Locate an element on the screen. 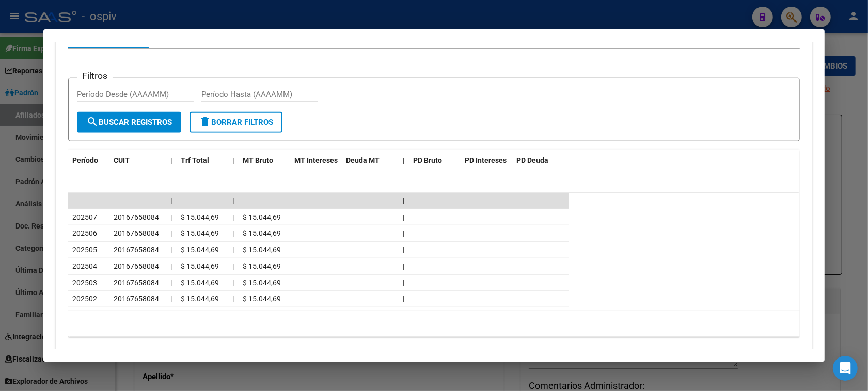 This screenshot has height=391, width=868. div: Open Intercom Messenger is located at coordinates (845, 368).